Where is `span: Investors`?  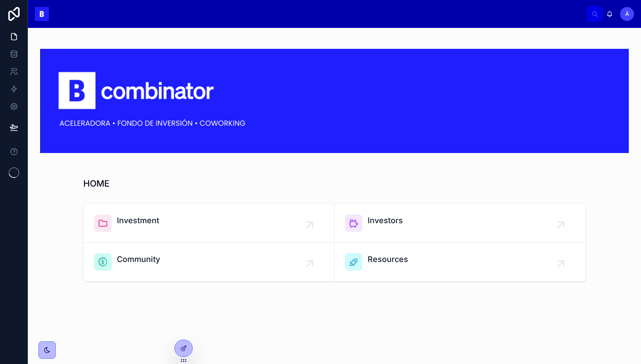 span: Investors is located at coordinates (385, 221).